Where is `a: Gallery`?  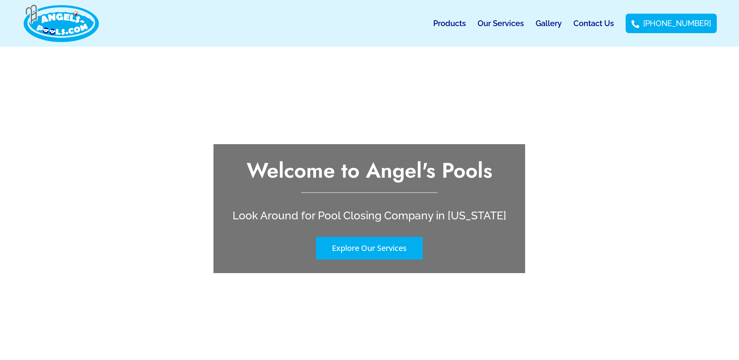
a: Gallery is located at coordinates (548, 23).